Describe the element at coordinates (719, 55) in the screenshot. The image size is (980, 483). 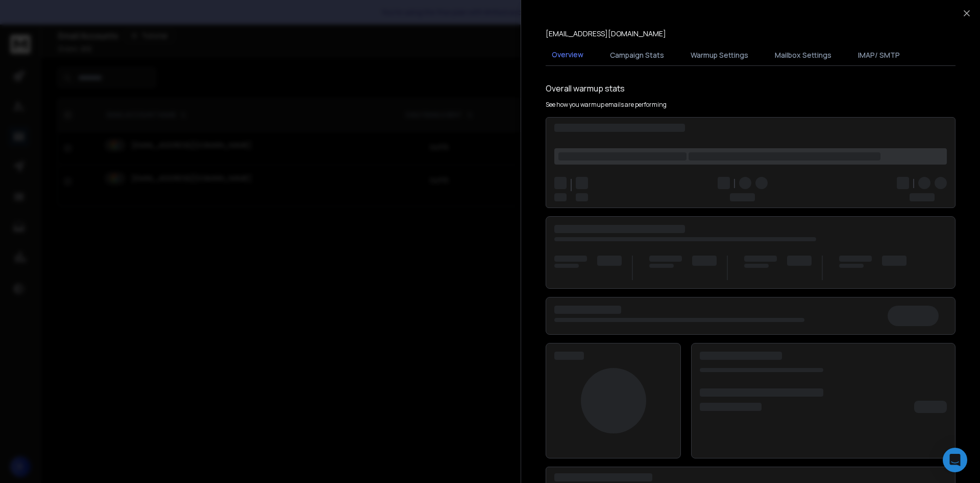
I see `button: Warmup Settings` at that location.